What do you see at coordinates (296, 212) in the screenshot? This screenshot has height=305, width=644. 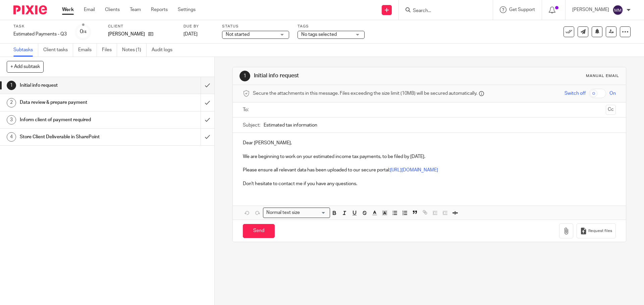 I see `div: Search for option` at bounding box center [296, 212].